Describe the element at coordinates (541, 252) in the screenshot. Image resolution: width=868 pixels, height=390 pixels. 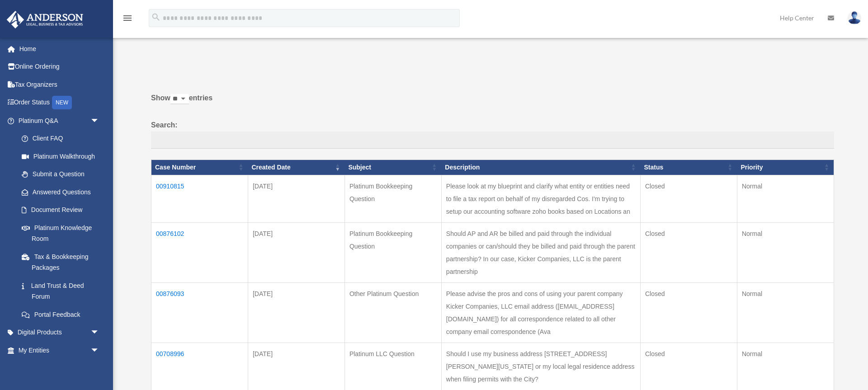
I see `td: Should AP and AR be billed and paid through the individual companies or can/should they be billed...` at that location.